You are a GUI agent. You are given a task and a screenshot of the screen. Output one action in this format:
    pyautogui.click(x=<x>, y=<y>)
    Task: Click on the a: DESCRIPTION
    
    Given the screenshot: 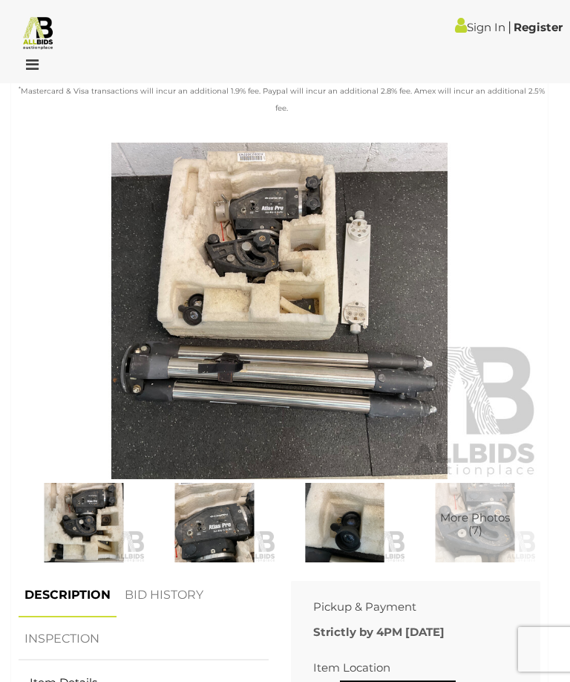 What is the action you would take?
    pyautogui.click(x=68, y=595)
    